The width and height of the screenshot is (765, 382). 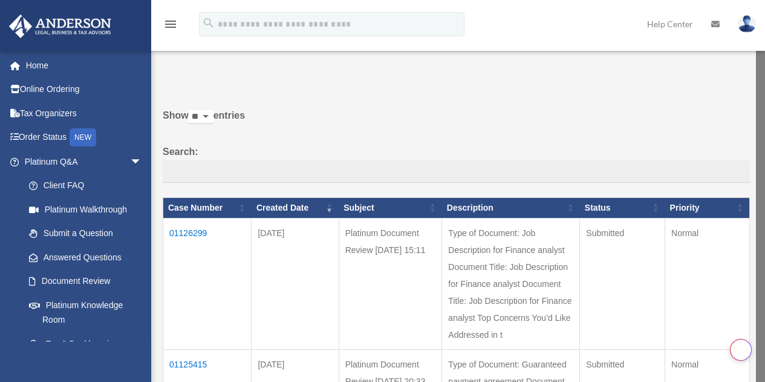 I want to click on a: Platinum Q&Aarrow_drop_down, so click(x=81, y=161).